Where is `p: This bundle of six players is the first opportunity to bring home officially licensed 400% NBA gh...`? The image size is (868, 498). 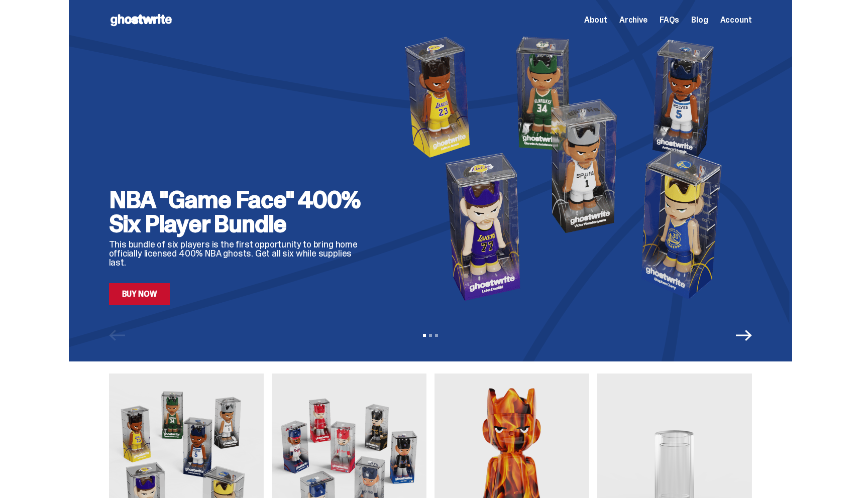
p: This bundle of six players is the first opportunity to bring home officially licensed 400% NBA gh... is located at coordinates (240, 253).